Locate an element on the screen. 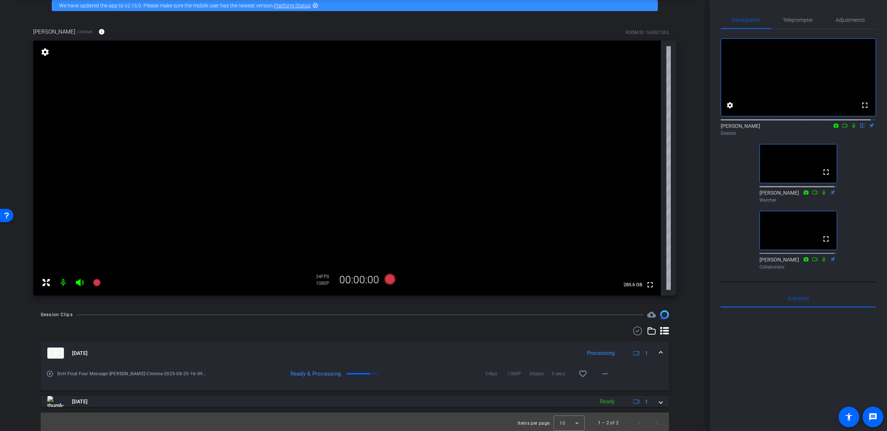 Image resolution: width=887 pixels, height=431 pixels. span: Chrome is located at coordinates (85, 32).